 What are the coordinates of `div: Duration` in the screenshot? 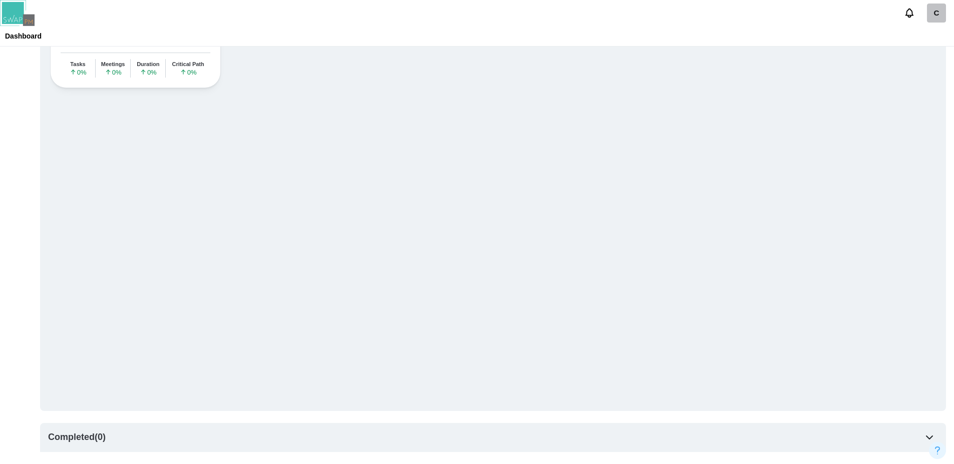 It's located at (148, 64).